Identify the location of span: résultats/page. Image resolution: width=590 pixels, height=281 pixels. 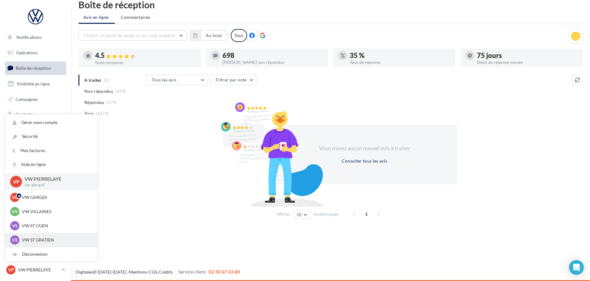
(325, 214).